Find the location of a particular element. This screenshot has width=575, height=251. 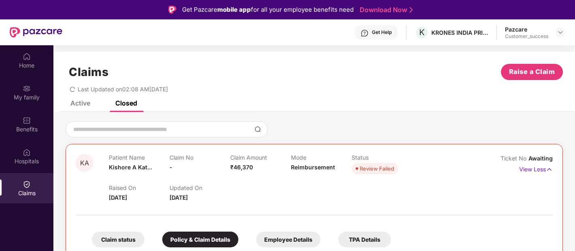

img: Stroke is located at coordinates (411, 10).